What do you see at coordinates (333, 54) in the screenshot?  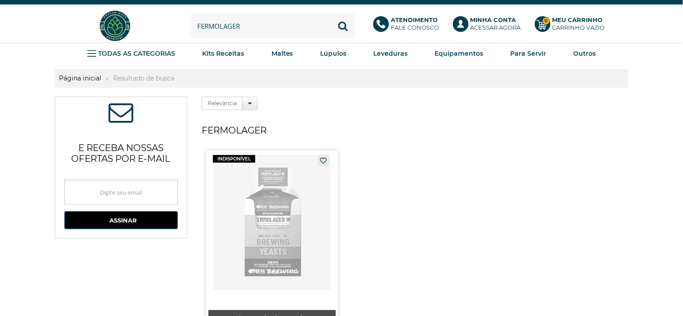 I see `strong: Lúpulos` at bounding box center [333, 54].